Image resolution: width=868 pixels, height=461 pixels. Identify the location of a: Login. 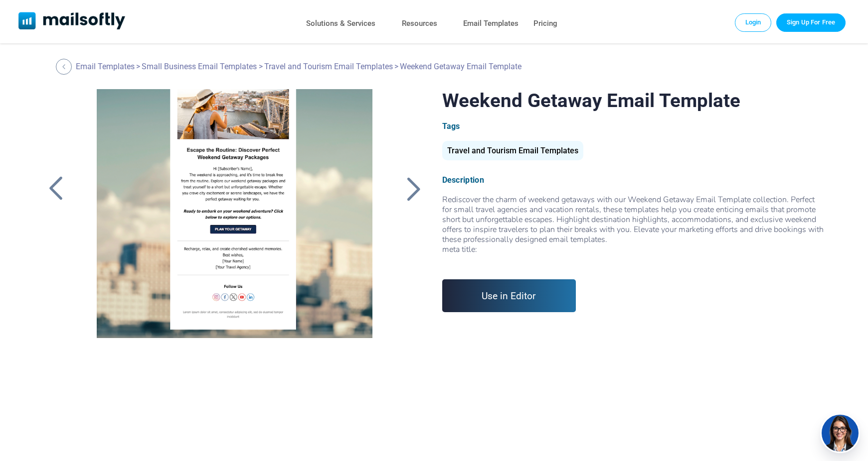
(753, 23).